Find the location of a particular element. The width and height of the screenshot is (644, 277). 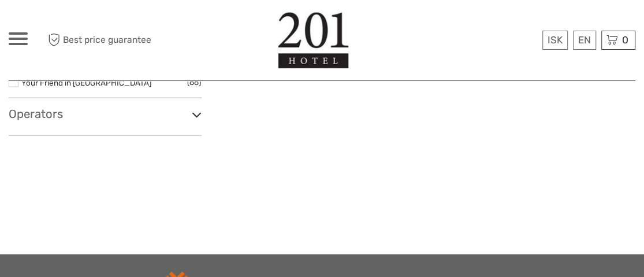

img: 1139-69e80d06-57d7-4973-b0b3-45c5474b2b75_logo_big.jpg is located at coordinates (313, 40).